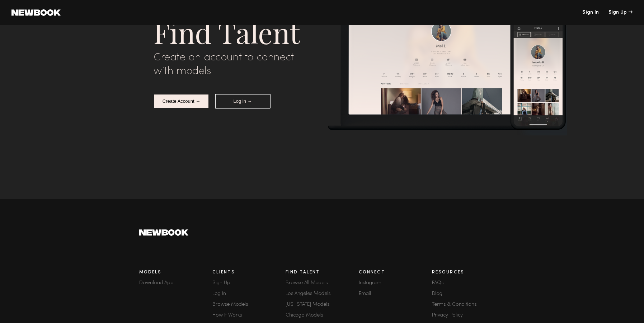 This screenshot has height=323, width=644. What do you see at coordinates (396, 272) in the screenshot?
I see `h3: Connect` at bounding box center [396, 272].